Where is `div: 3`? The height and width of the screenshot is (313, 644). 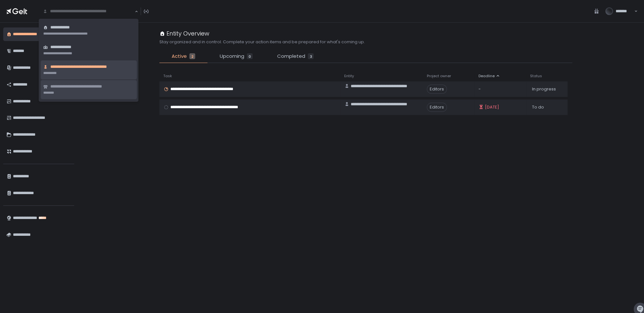
div: 3 is located at coordinates (311, 56).